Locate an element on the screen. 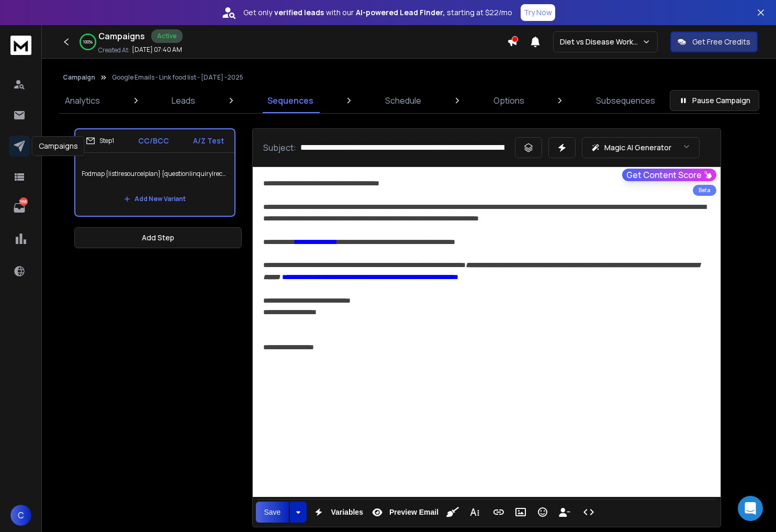 This screenshot has height=532, width=776. div: Open Intercom Messenger is located at coordinates (750, 508).